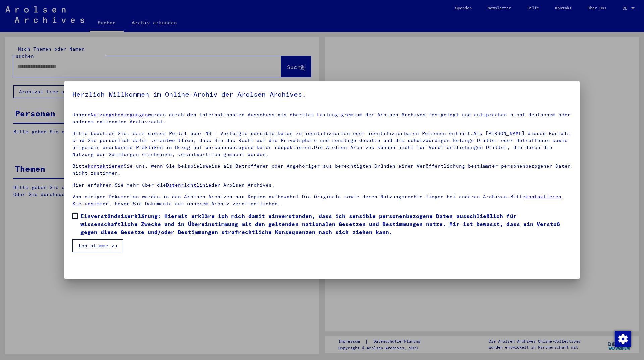 The height and width of the screenshot is (360, 644). I want to click on h5: Herzlich Willkommen im Online-Archiv der Arolsen Archives., so click(322, 95).